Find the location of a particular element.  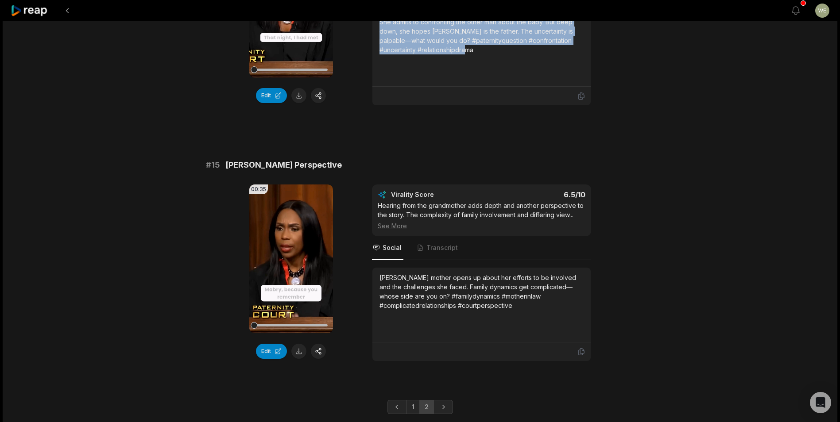

div: See More is located at coordinates (481, 226).